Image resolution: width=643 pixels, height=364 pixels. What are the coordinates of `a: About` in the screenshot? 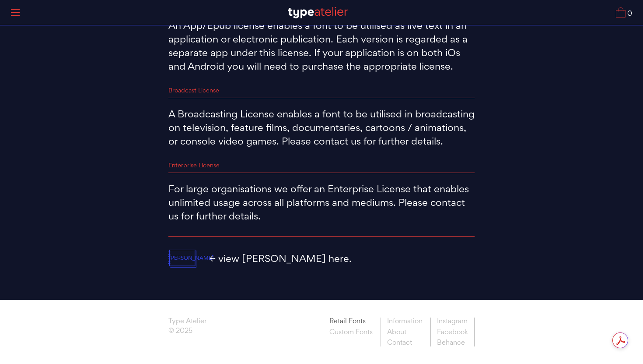 It's located at (404, 332).